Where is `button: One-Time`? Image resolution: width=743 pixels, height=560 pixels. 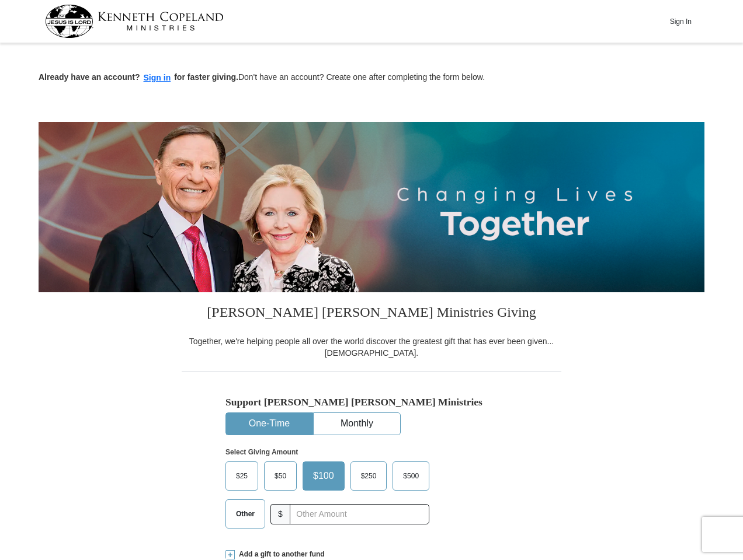 button: One-Time is located at coordinates (269, 424).